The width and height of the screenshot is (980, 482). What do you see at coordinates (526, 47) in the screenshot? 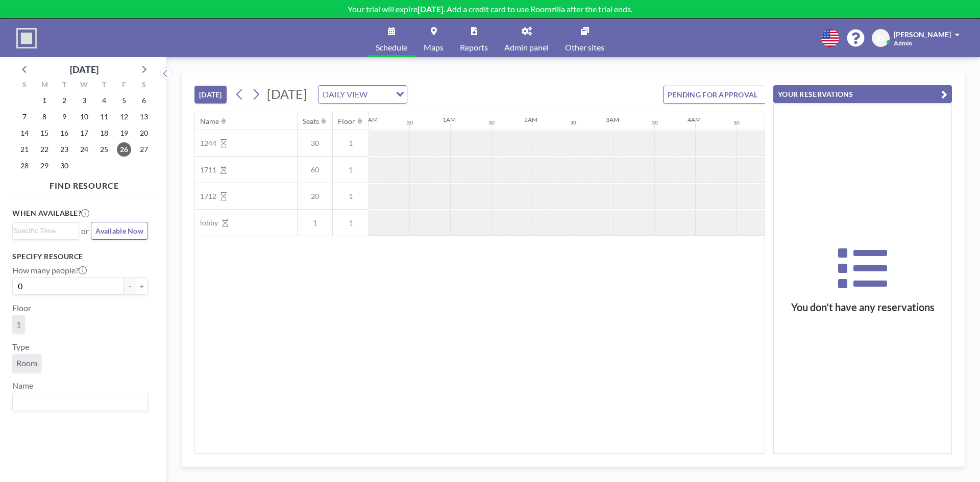
I see `span: Admin panel` at bounding box center [526, 47].